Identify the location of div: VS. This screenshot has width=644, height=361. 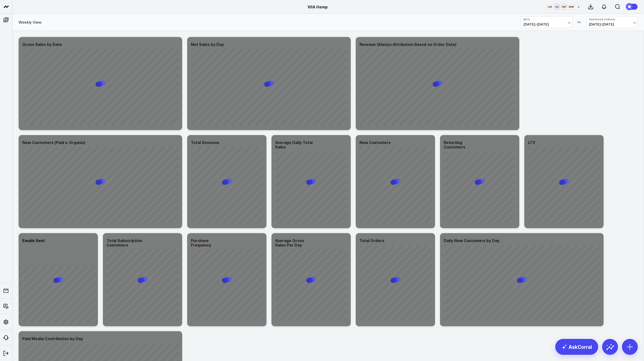
(579, 22).